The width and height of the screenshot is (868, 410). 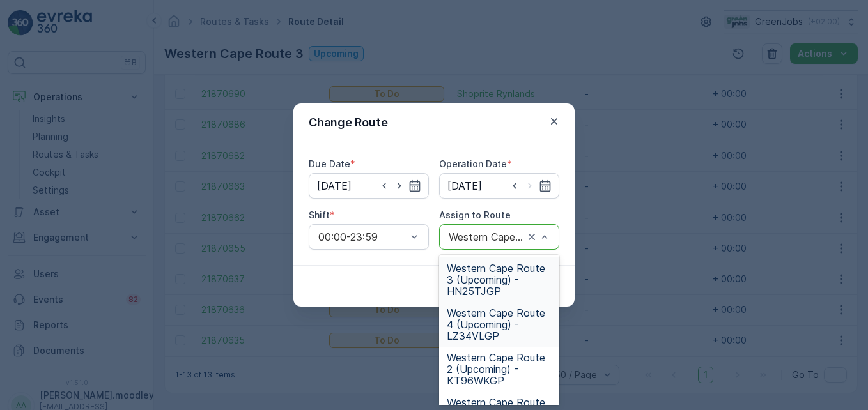 I want to click on span: Western Cape Route 4 (Upcoming) - LZ34VLGP, so click(x=499, y=324).